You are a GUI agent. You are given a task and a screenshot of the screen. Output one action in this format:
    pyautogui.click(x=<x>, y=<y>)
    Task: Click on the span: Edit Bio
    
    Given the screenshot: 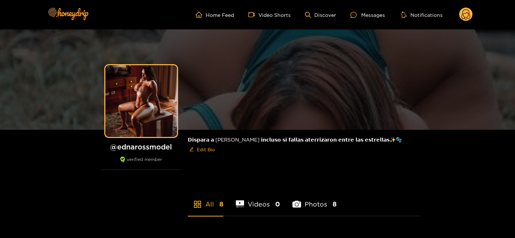 What is the action you would take?
    pyautogui.click(x=206, y=149)
    